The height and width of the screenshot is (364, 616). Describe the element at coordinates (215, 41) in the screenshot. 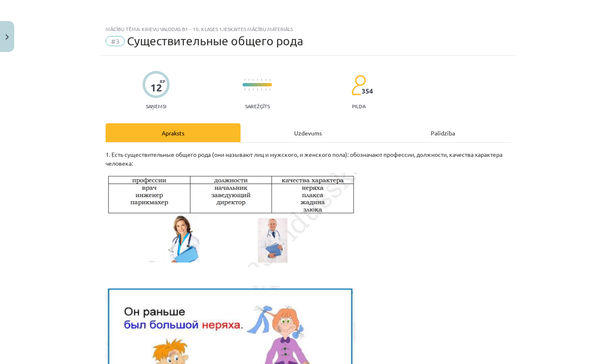

I see `span: Cуществительные общего рода` at that location.